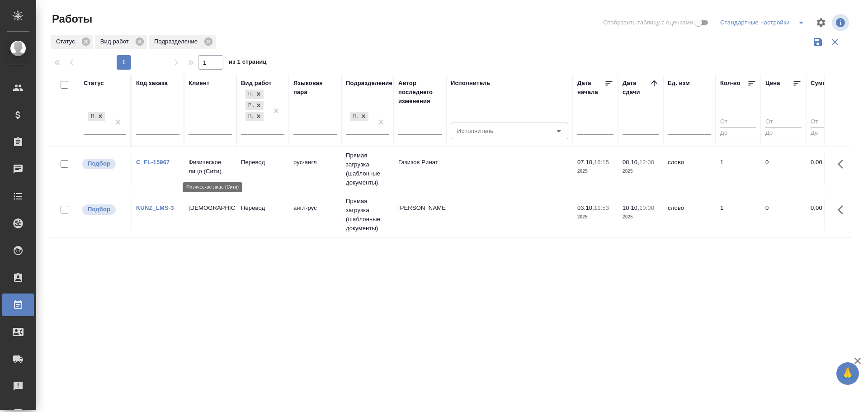 Image resolution: width=868 pixels, height=412 pixels. Describe the element at coordinates (821, 22) in the screenshot. I see `span: Настроить таблицу` at that location.